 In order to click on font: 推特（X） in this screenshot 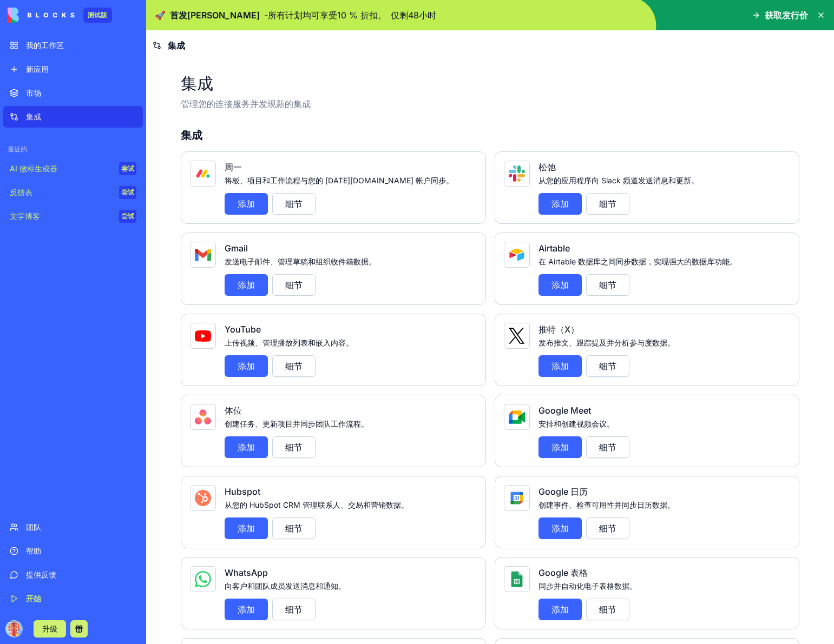, I will do `click(558, 329)`.